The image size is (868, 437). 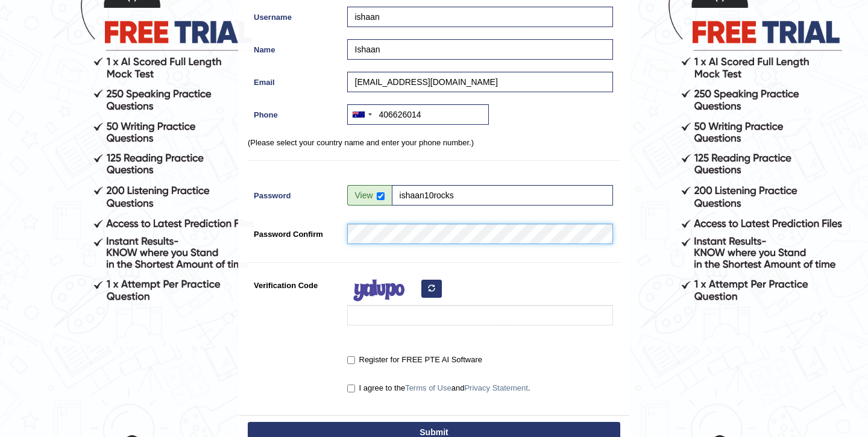 I want to click on label: Register for FREE PTE AI Software, so click(x=415, y=360).